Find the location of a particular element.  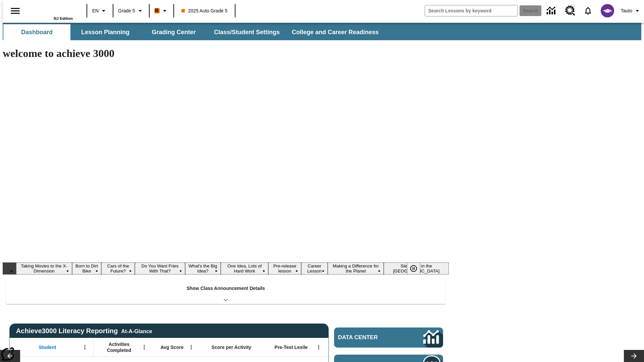

button: Slide 4 Do You Want Fries With That? is located at coordinates (160, 268).